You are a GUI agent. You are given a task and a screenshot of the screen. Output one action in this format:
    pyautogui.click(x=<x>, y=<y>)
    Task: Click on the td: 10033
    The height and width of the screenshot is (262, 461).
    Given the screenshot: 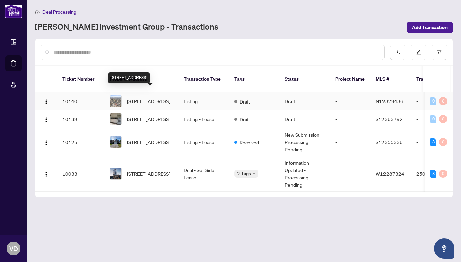 What is the action you would take?
    pyautogui.click(x=81, y=174)
    